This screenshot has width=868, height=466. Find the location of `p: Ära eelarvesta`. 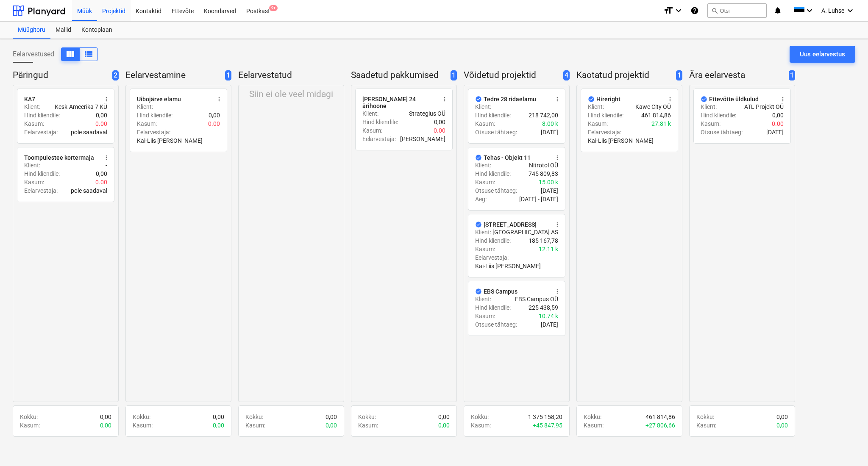

p: Ära eelarvesta is located at coordinates (737, 76).